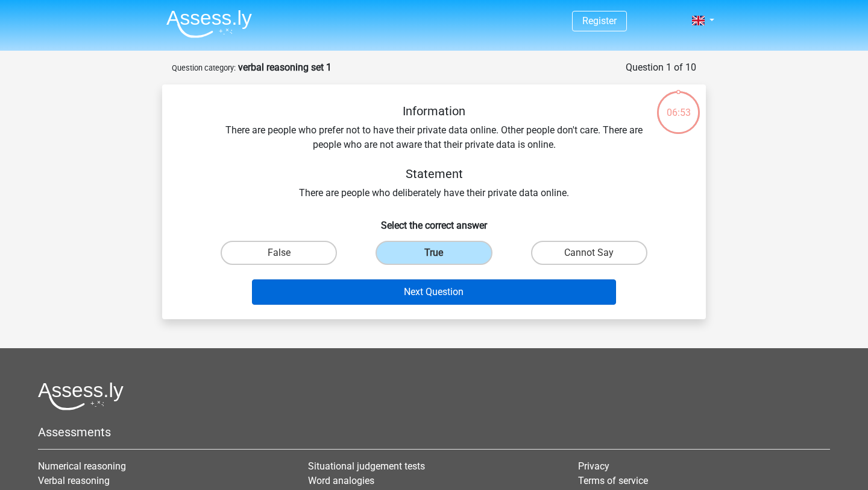 The width and height of the screenshot is (868, 490). What do you see at coordinates (434, 152) in the screenshot?
I see `div: There are people who prefer not to have their private data online. Other people don't care. There...` at bounding box center [434, 152].